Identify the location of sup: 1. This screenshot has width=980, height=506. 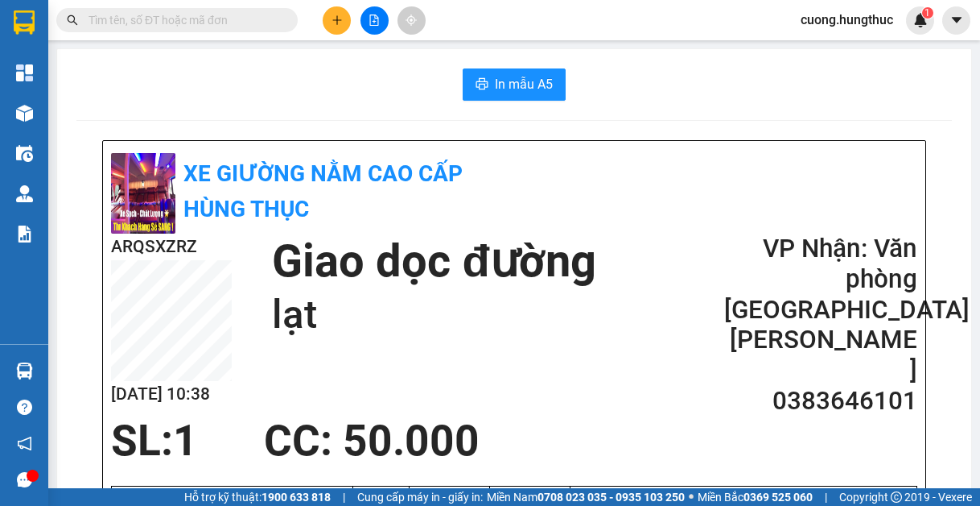
(928, 13).